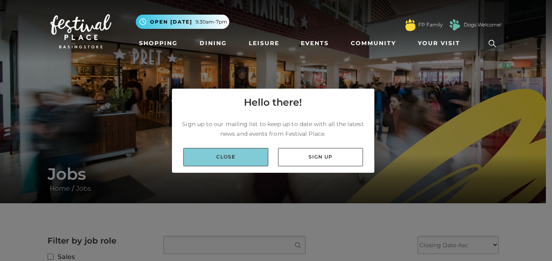  Describe the element at coordinates (373, 43) in the screenshot. I see `a: Community` at that location.